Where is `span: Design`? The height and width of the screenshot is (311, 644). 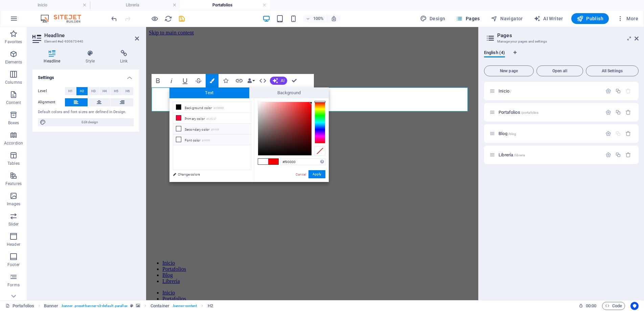 span: Design is located at coordinates (433, 19).